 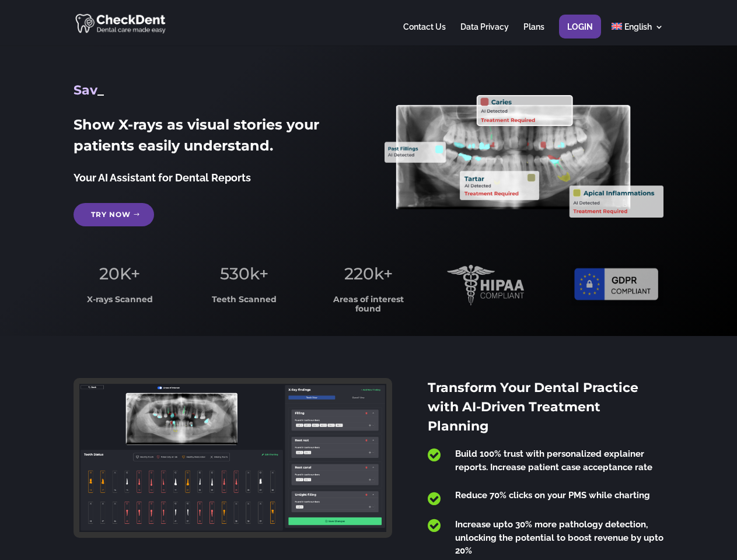 I want to click on span: English, so click(x=638, y=27).